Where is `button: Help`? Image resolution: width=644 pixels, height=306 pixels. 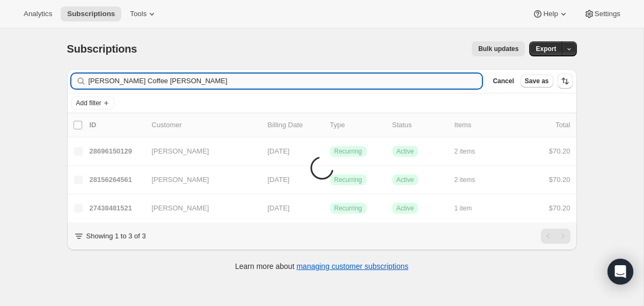
button: Help is located at coordinates (550, 14).